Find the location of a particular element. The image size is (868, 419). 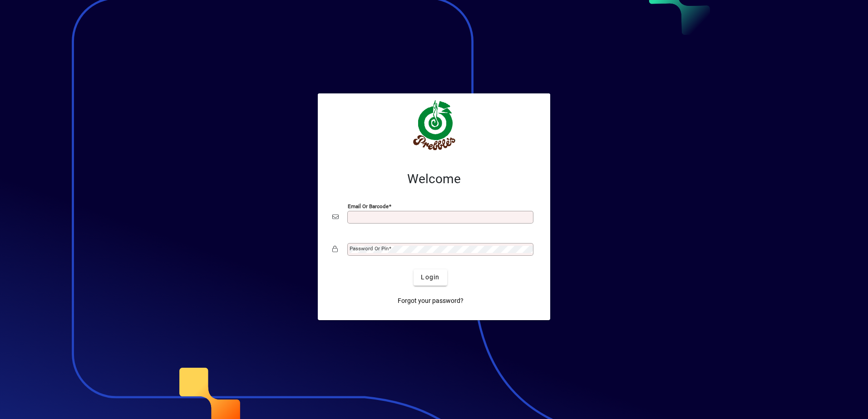

mat-label: Password or Pin is located at coordinates (369, 249).